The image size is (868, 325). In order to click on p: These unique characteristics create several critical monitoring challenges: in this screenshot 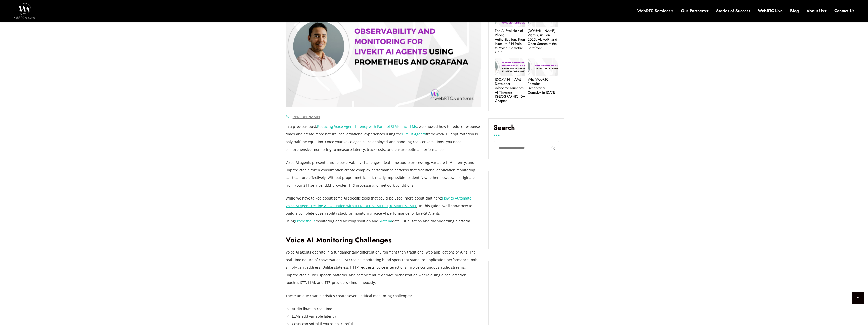, I will do `click(383, 295)`.